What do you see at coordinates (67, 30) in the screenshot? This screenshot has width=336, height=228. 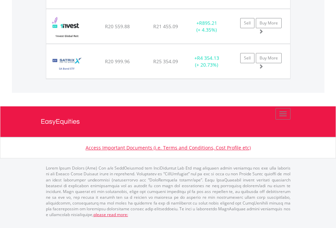 I see `img: TFSA.ETFGRE.png` at bounding box center [67, 30].